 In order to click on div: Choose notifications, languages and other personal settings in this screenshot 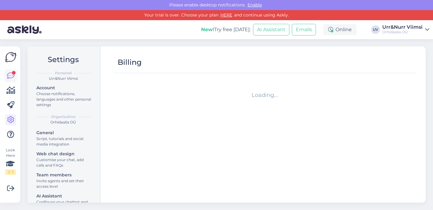, I will do `click(64, 99)`.